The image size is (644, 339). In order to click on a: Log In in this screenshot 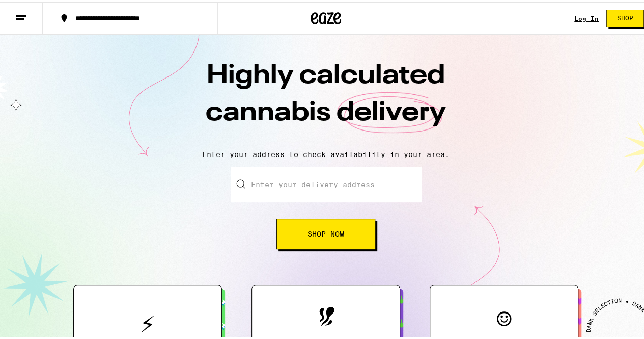, I will do `click(586, 16)`.